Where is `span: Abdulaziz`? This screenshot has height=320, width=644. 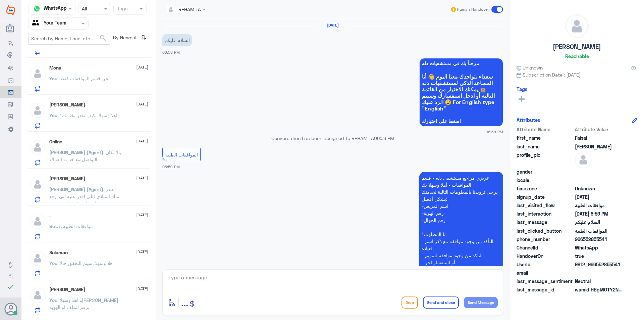 span: Abdulaziz is located at coordinates (599, 146).